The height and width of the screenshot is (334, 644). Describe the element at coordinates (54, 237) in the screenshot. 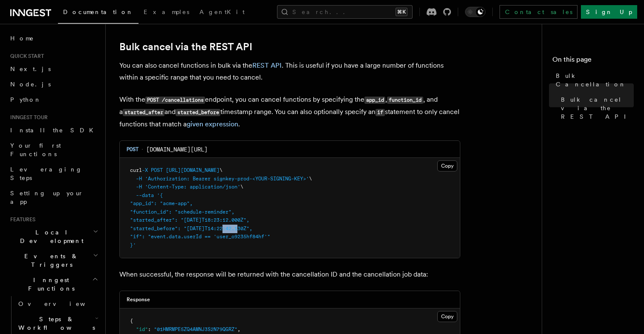

I see `button: Local Development` at that location.